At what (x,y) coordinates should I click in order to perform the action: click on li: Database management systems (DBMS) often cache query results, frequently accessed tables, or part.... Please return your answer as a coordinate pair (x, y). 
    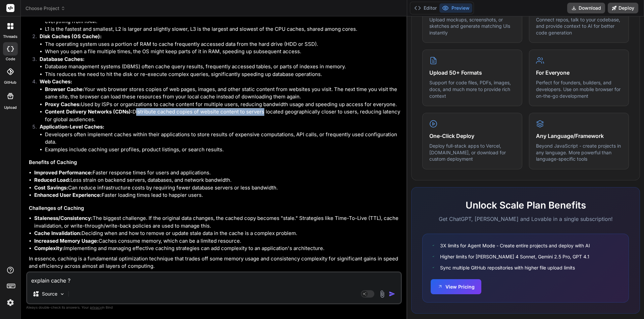
    Looking at the image, I should click on (222, 67).